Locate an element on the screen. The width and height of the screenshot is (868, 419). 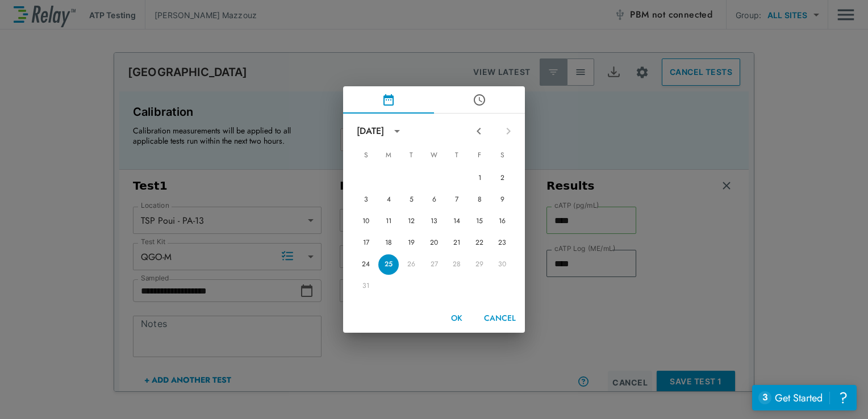
button: calendar view is open, switch to year view is located at coordinates (397, 131).